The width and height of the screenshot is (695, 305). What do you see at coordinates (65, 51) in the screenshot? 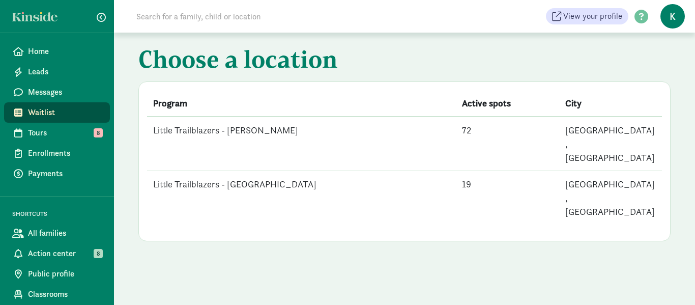
I see `span: Home` at bounding box center [65, 51].